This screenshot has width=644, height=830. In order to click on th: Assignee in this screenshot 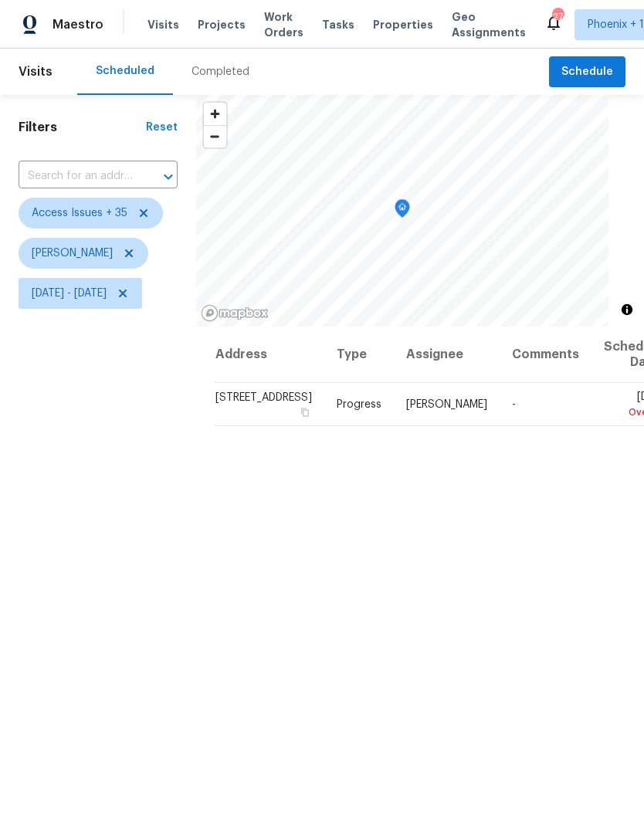, I will do `click(446, 354)`.